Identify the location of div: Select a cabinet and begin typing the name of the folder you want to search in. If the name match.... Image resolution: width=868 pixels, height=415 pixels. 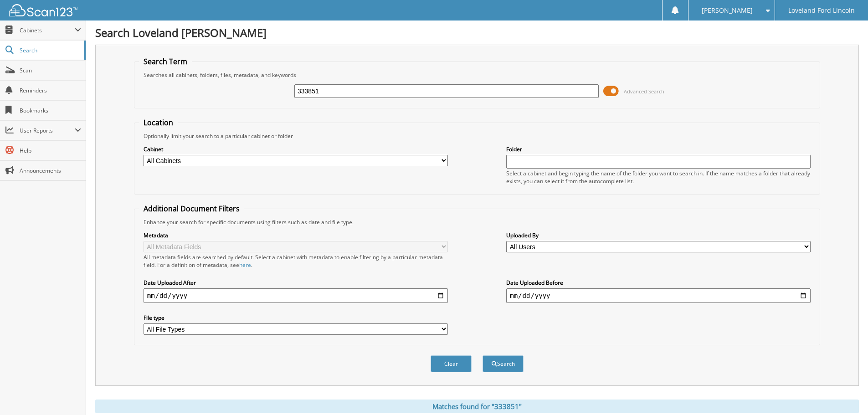
(659, 177).